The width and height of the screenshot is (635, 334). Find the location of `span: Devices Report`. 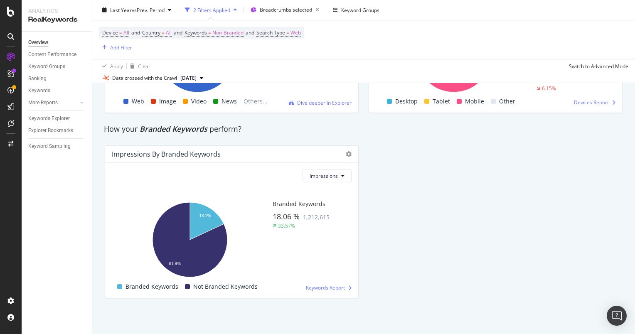

span: Devices Report is located at coordinates (591, 102).